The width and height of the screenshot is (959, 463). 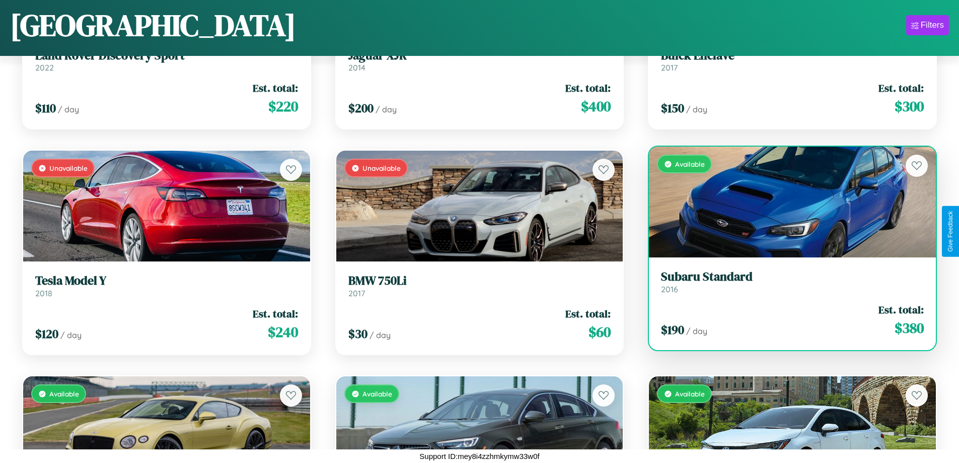 I want to click on span: $ 30, so click(x=358, y=333).